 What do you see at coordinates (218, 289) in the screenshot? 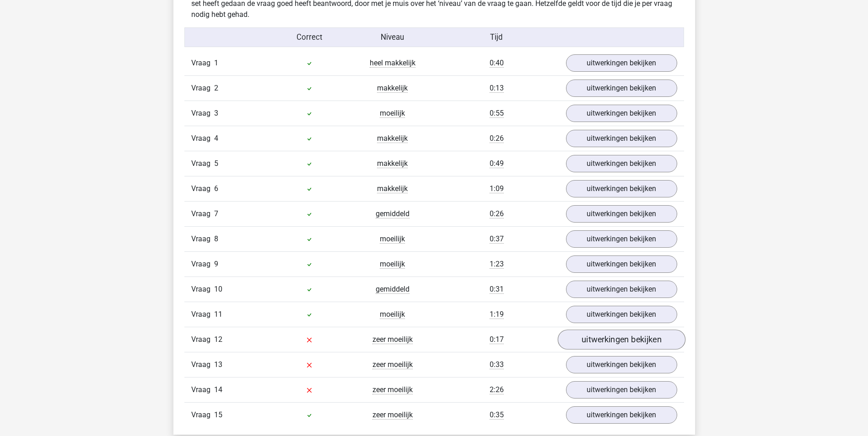
I see `span: 10` at bounding box center [218, 289].